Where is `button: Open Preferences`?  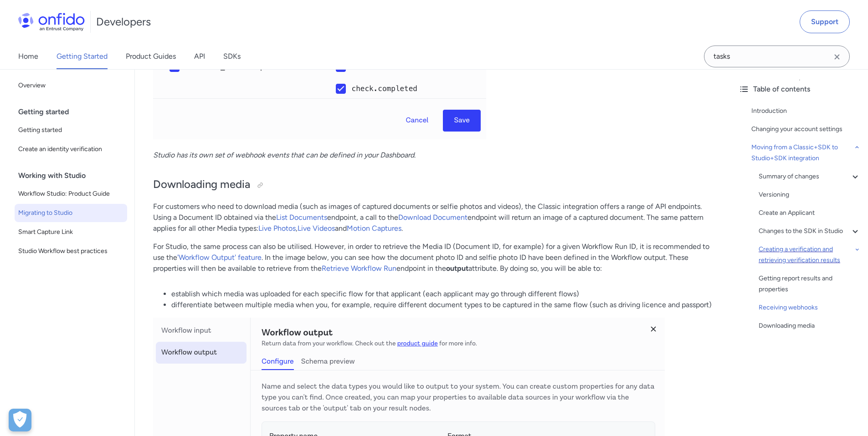
button: Open Preferences is located at coordinates (20, 420).